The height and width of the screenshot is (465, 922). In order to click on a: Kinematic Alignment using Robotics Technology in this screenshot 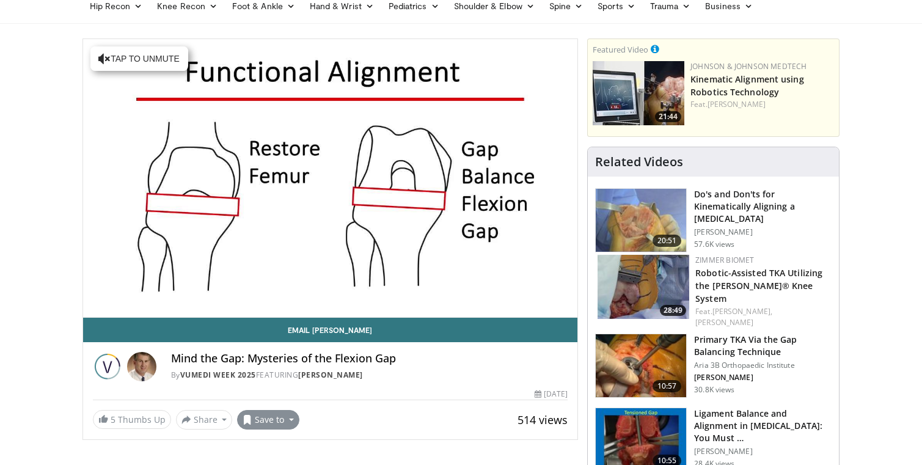, I will do `click(747, 85)`.